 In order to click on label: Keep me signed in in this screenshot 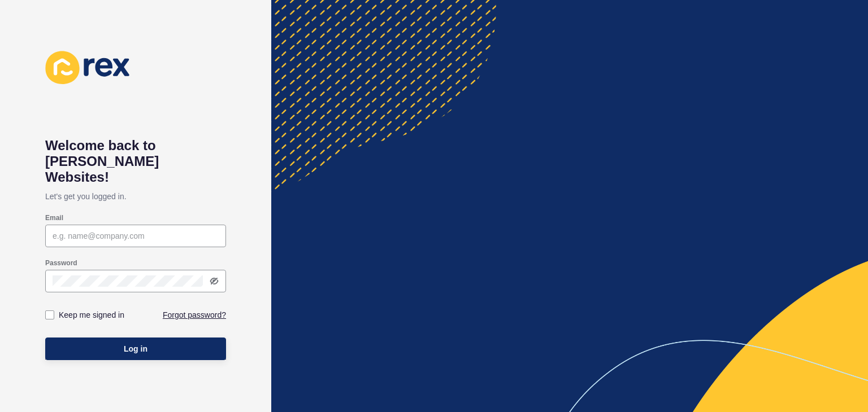, I will do `click(91, 315)`.